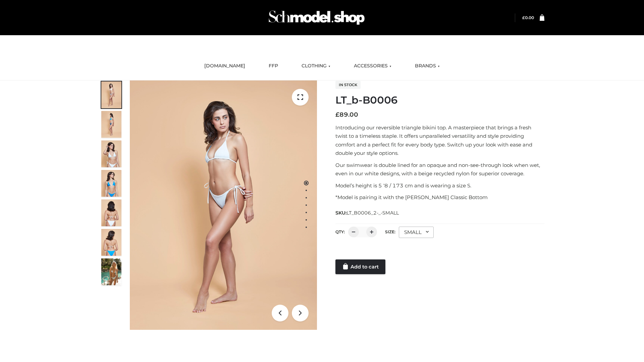 This screenshot has width=644, height=362. I want to click on img: ArielClassicBikiniTop_CloudNine_AzureSky_OW114ECO_1-scaled.jpg, so click(111, 94).